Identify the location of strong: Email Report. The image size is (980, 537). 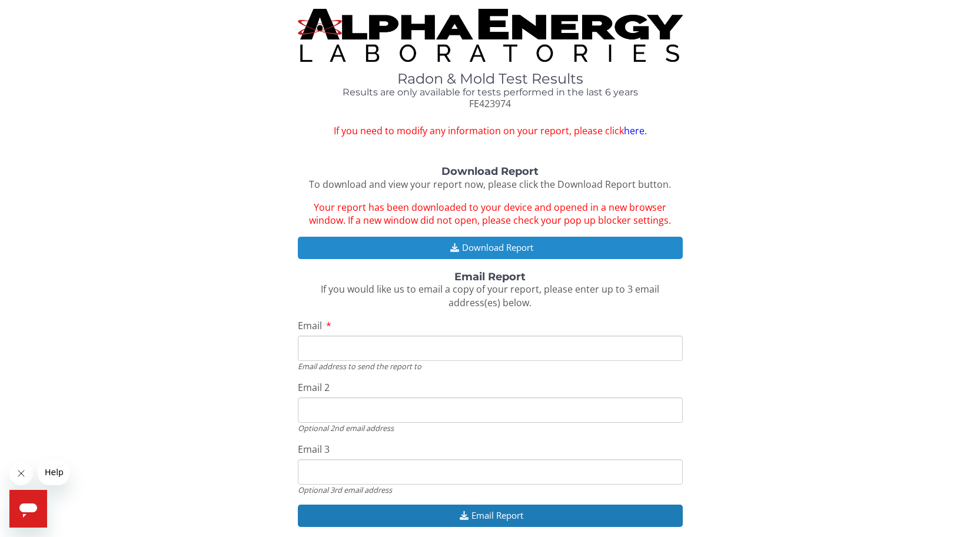
(490, 276).